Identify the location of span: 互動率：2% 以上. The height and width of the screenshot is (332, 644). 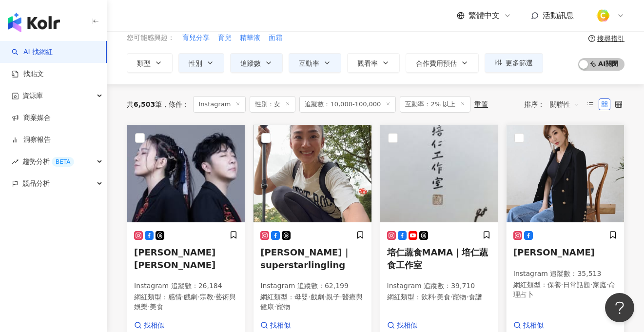
(435, 104).